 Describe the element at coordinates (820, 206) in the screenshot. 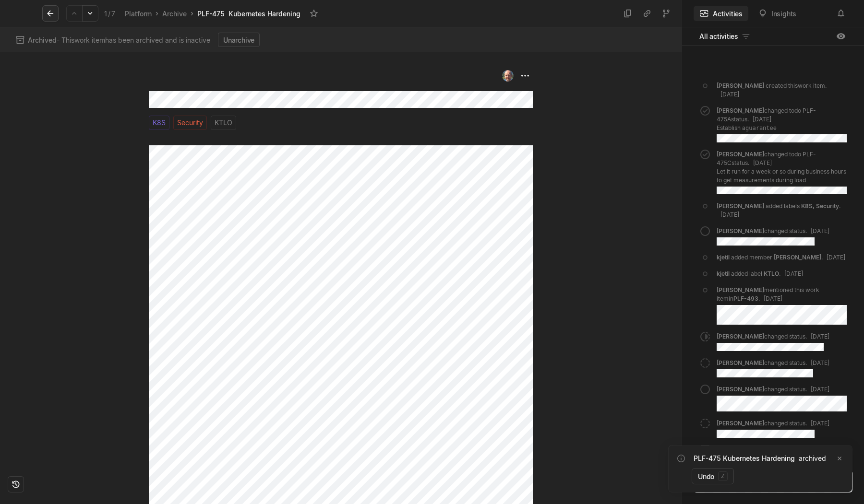

I see `span: K8S, Security` at that location.